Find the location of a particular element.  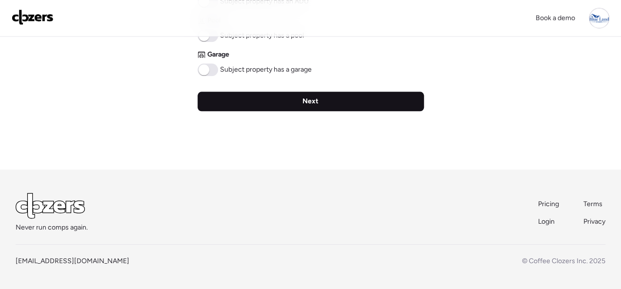

span: © Coffee Clozers Inc. 2025 is located at coordinates (563, 261).